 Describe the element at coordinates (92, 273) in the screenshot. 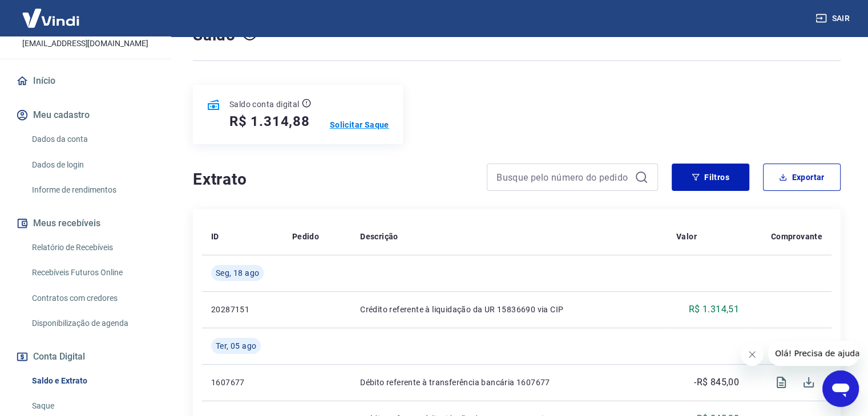

I see `a: Recebíveis Futuros Online` at that location.